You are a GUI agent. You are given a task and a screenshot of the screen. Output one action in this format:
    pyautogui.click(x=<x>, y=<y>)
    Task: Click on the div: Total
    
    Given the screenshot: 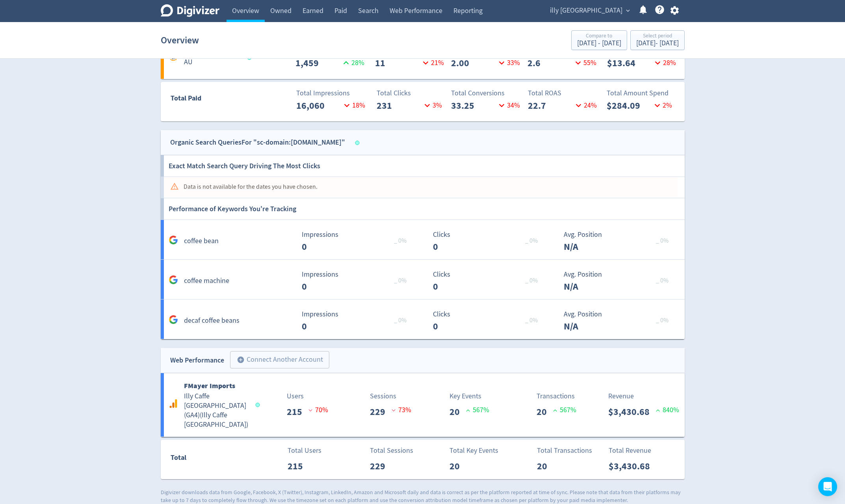 What is the action you would take?
    pyautogui.click(x=209, y=459)
    